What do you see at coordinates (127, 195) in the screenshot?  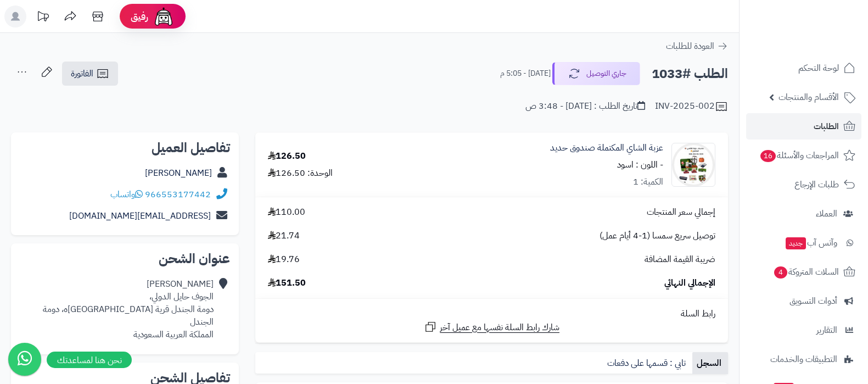 I see `a: واتساب` at bounding box center [127, 195].